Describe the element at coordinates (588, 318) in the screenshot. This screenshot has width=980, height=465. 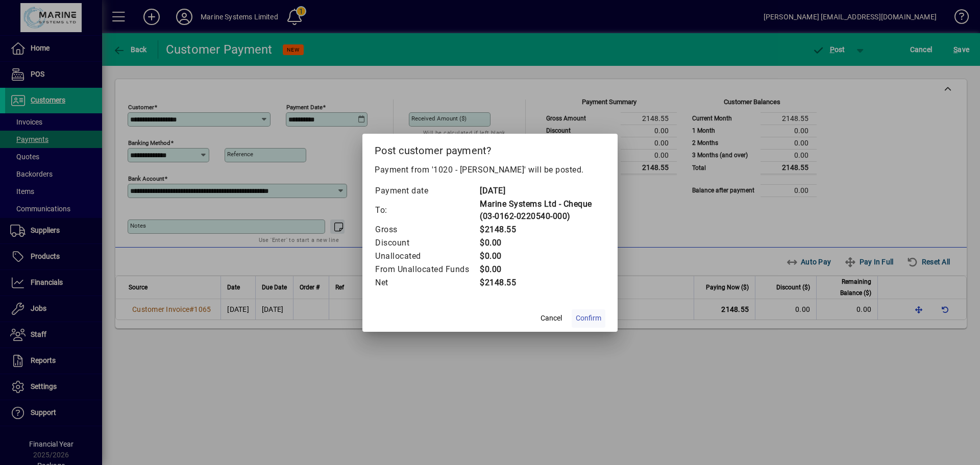
I see `span: Confirm` at that location.